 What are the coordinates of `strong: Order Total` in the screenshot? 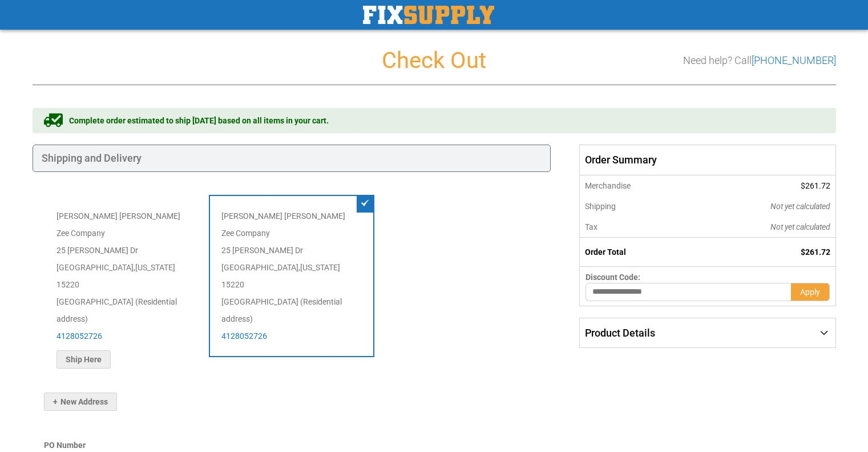 It's located at (606, 252).